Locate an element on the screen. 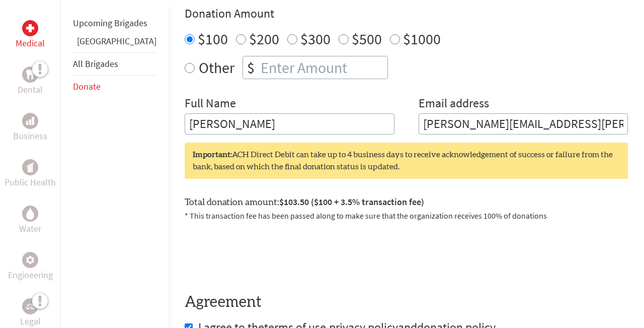  input: Enter Amount is located at coordinates (323, 67).